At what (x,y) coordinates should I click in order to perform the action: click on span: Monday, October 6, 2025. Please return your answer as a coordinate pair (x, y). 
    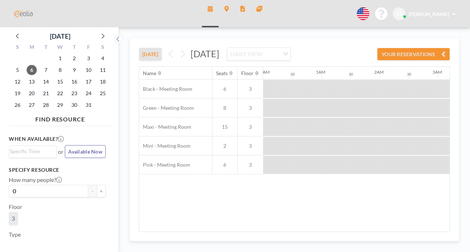
    Looking at the image, I should click on (32, 70).